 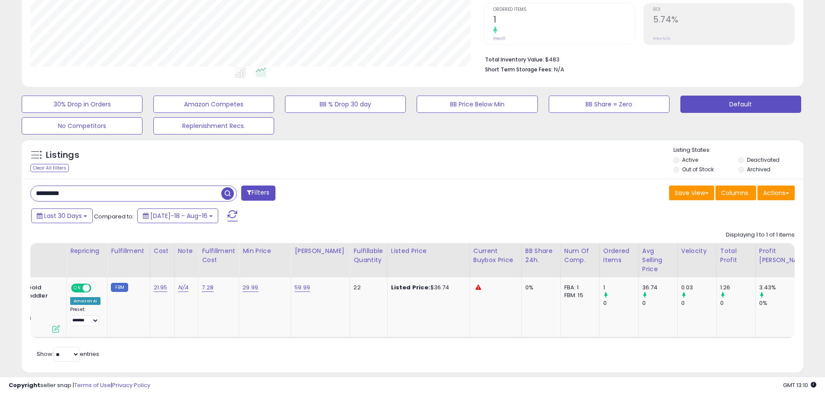 What do you see at coordinates (24, 385) in the screenshot?
I see `strong: Copyright` at bounding box center [24, 385].